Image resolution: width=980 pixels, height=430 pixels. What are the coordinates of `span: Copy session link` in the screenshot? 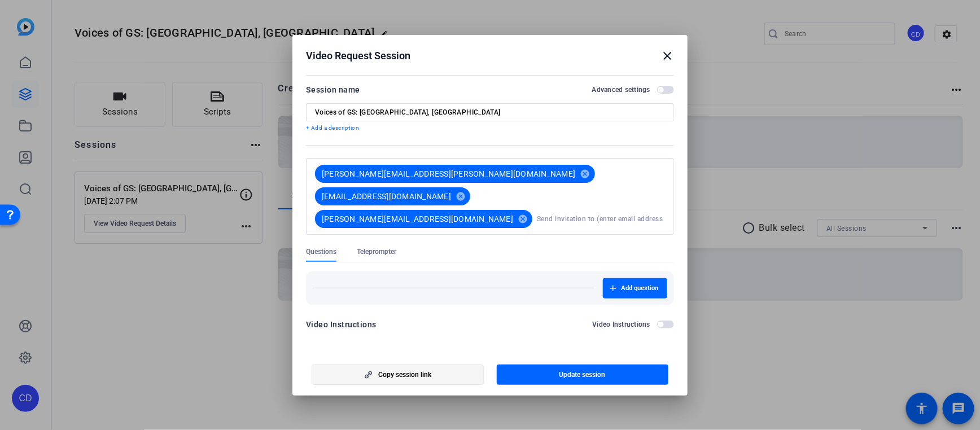 It's located at (405, 374).